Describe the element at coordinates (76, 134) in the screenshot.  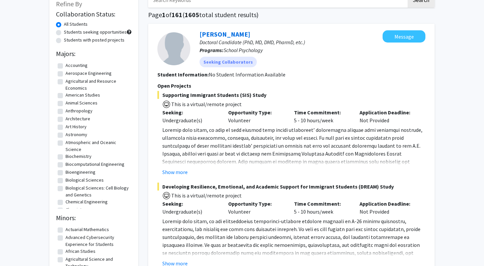
I see `label: Astronomy` at that location.